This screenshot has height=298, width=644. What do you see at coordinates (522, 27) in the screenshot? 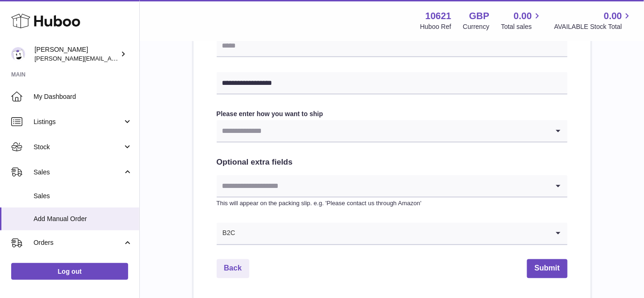
I see `span: Total sales` at bounding box center [522, 27].